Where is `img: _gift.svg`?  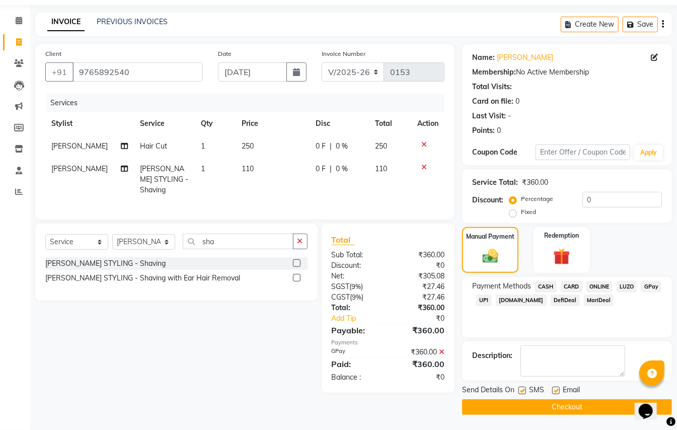
img: _gift.svg is located at coordinates (562, 256).